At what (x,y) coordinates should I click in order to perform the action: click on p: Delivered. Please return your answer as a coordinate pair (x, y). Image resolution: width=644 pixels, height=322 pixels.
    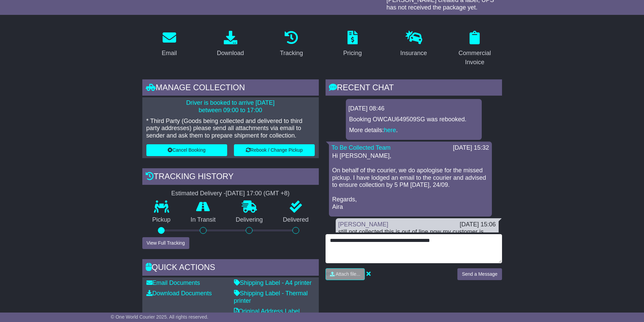
    Looking at the image, I should click on (296, 220).